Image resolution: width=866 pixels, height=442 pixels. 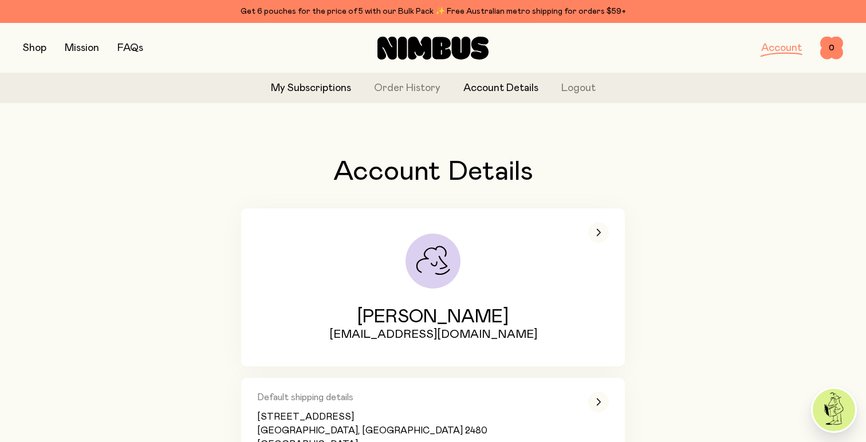 What do you see at coordinates (130, 48) in the screenshot?
I see `a: FAQs` at bounding box center [130, 48].